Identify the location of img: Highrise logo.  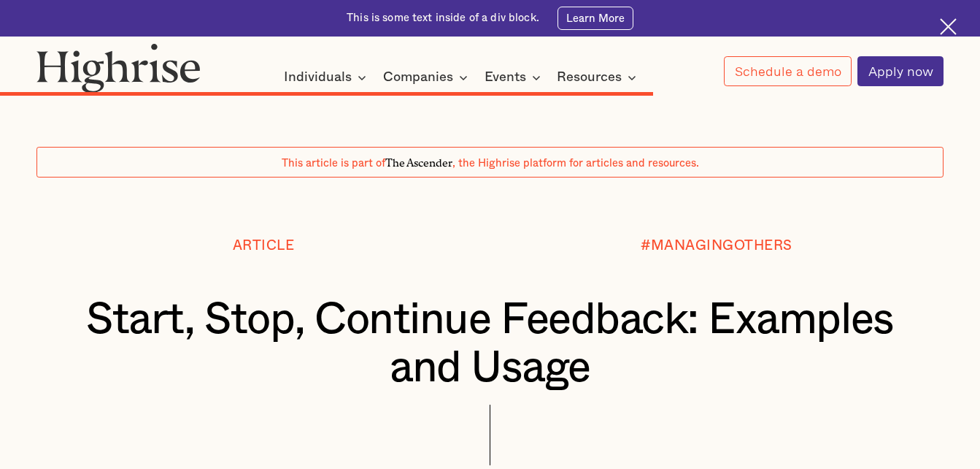
(118, 68).